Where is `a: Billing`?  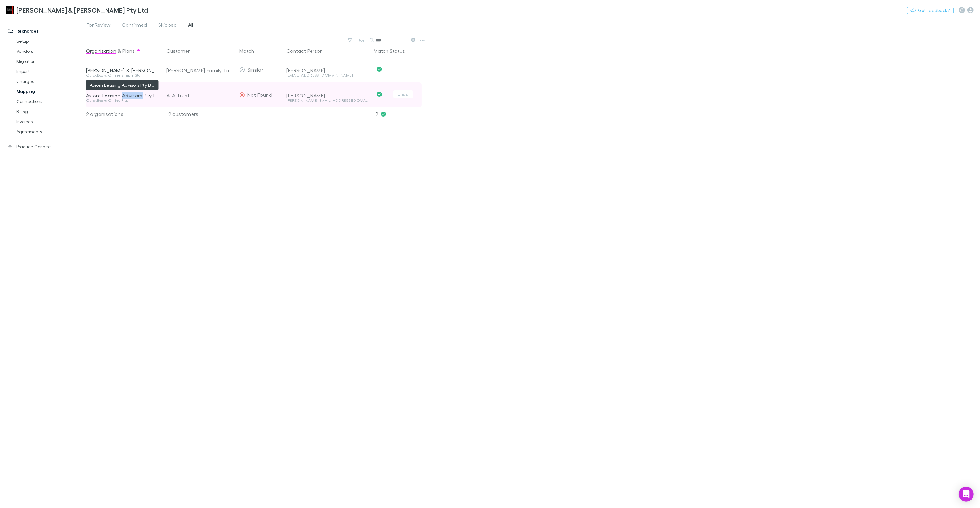 a: Billing is located at coordinates (48, 111).